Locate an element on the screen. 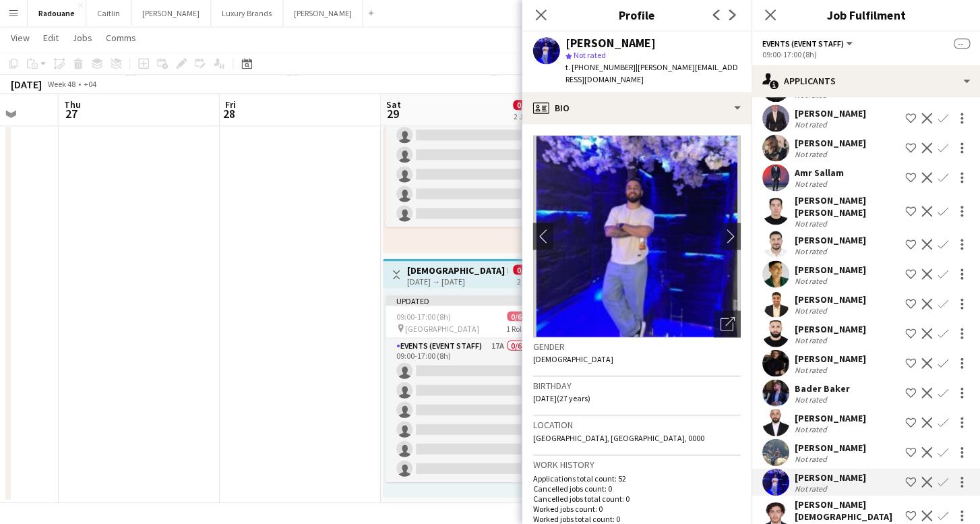 The height and width of the screenshot is (524, 980). span: Comms is located at coordinates (120, 39).